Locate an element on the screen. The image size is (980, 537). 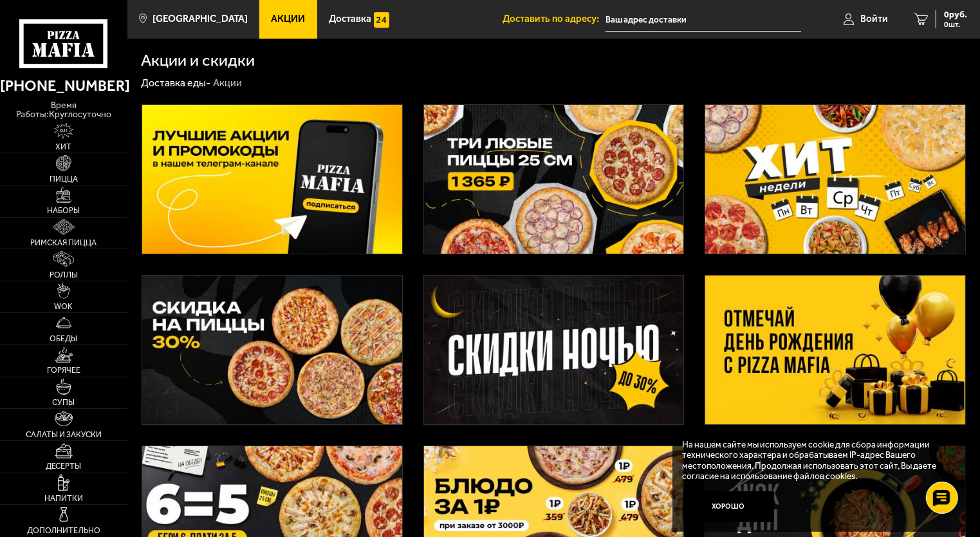
span: Хит is located at coordinates (63, 147).